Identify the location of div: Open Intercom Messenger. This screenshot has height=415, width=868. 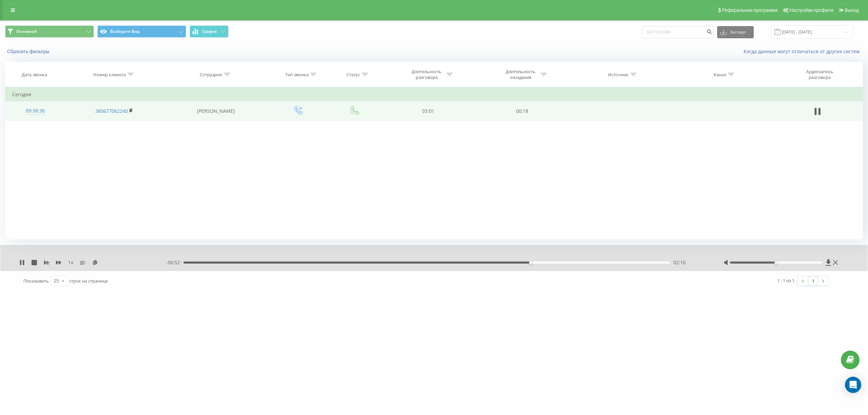
(853, 385).